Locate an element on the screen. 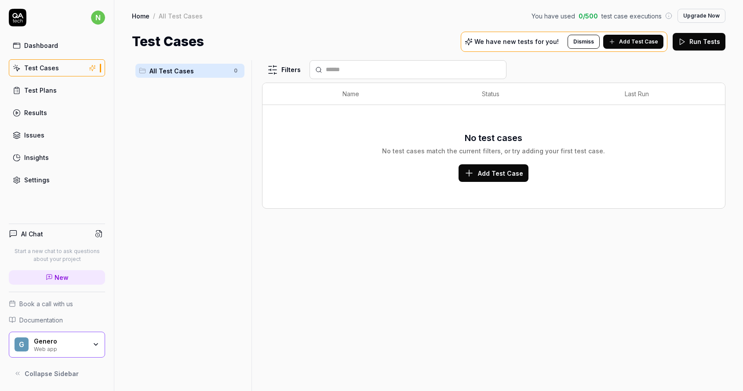  th: Status is located at coordinates (544, 94).